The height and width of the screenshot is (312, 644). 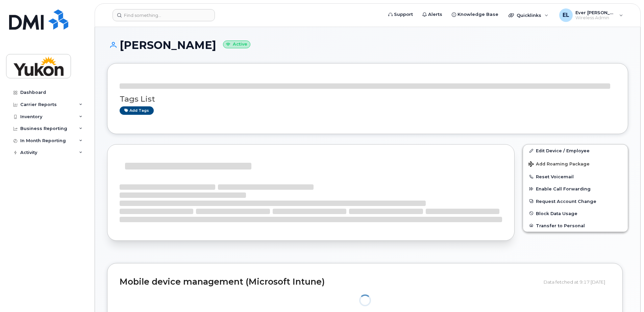 What do you see at coordinates (329, 282) in the screenshot?
I see `h2: Mobile device management (Microsoft Intune)` at bounding box center [329, 282].